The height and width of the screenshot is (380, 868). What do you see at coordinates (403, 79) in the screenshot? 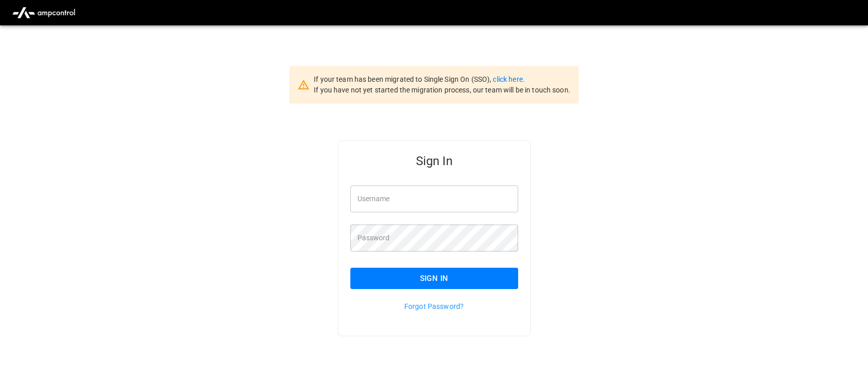
I see `span: If your team has been migrated to Single Sign On (SSO),` at bounding box center [403, 79].